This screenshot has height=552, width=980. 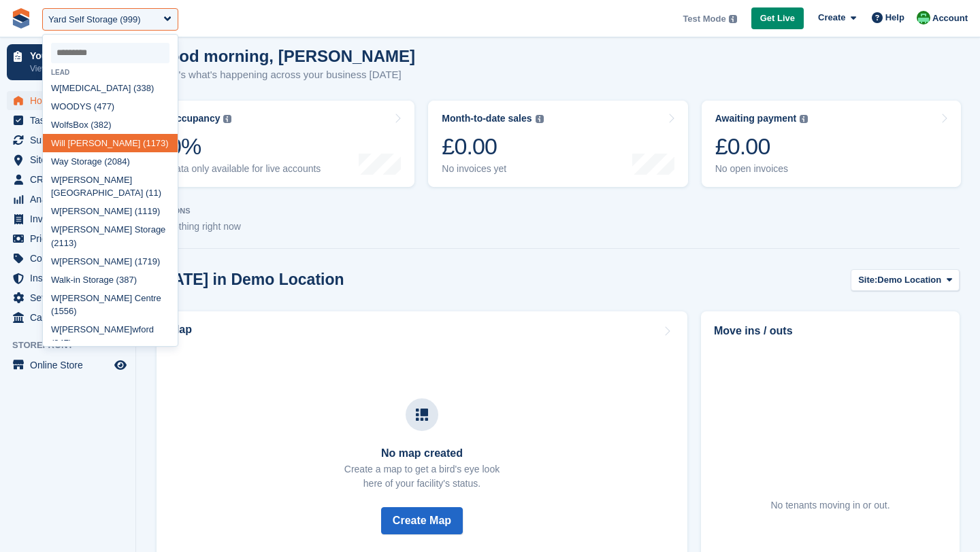 What do you see at coordinates (120, 365) in the screenshot?
I see `a: Preview store` at bounding box center [120, 365].